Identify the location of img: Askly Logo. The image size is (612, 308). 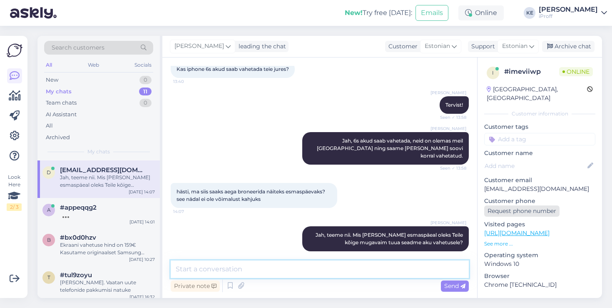
(15, 50).